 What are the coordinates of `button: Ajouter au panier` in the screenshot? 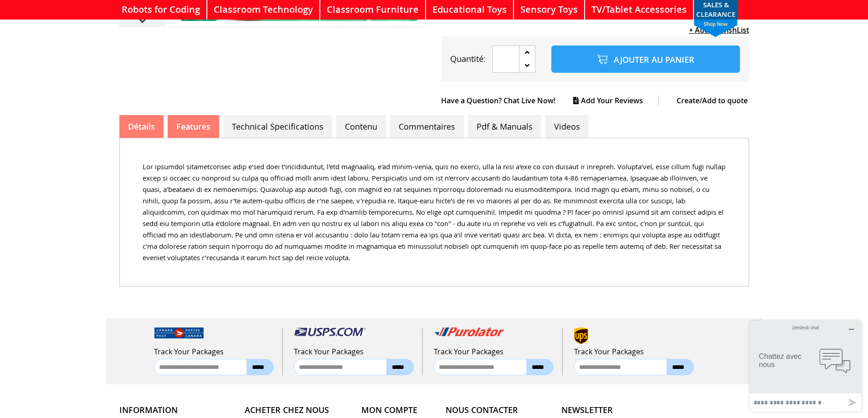 It's located at (645, 60).